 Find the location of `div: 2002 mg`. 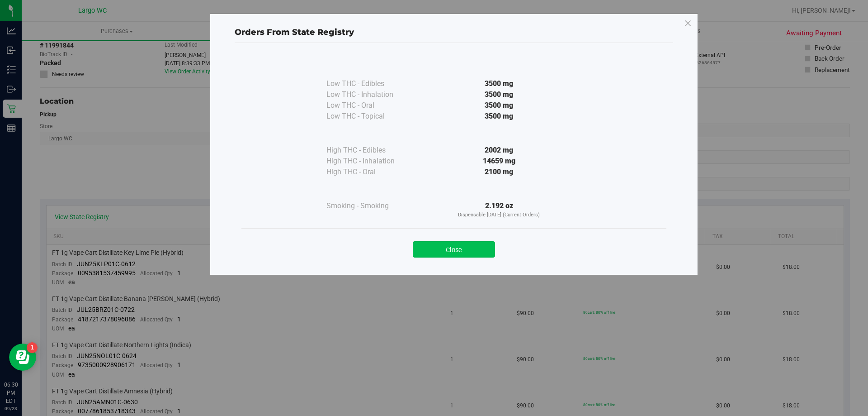

div: 2002 mg is located at coordinates (499, 151).